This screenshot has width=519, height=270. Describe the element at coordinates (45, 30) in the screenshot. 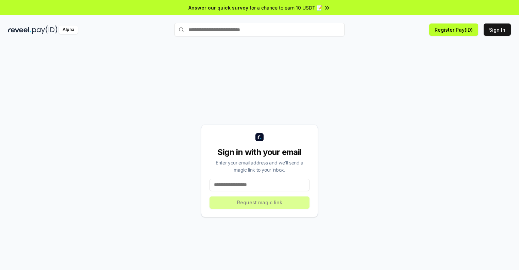

I see `img: pay_id` at that location.